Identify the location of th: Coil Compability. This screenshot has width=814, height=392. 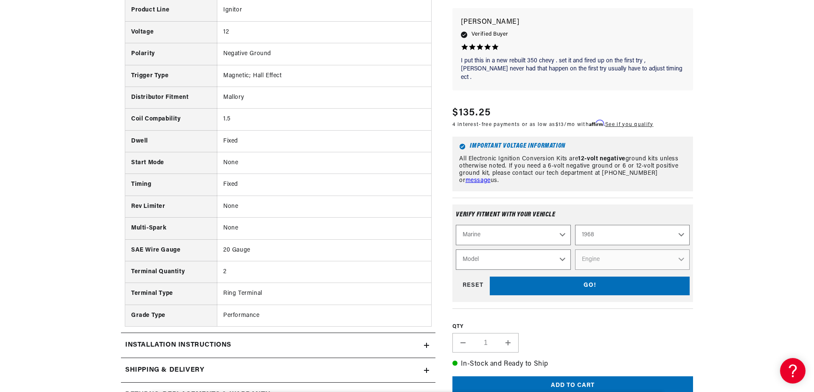
(171, 119).